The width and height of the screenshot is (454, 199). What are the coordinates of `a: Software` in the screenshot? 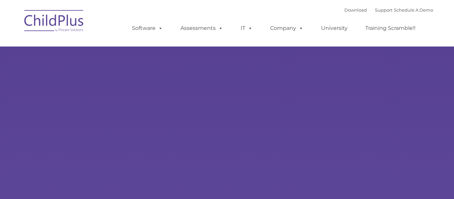 It's located at (147, 28).